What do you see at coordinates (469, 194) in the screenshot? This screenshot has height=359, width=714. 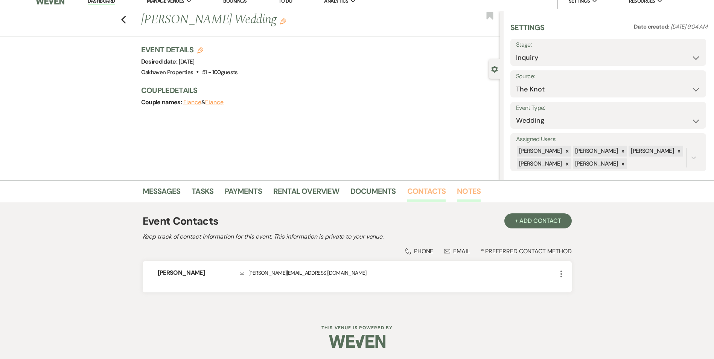 I see `a: Notes` at bounding box center [469, 194].